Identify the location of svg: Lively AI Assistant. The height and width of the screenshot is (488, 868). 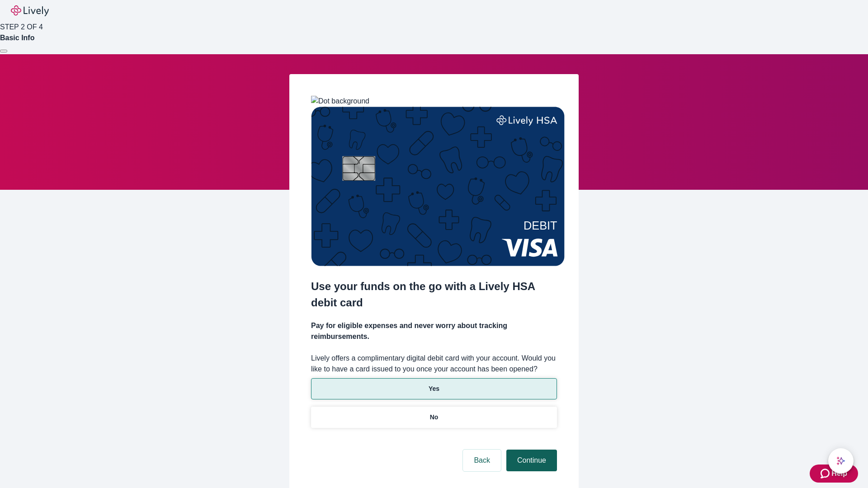
(841, 461).